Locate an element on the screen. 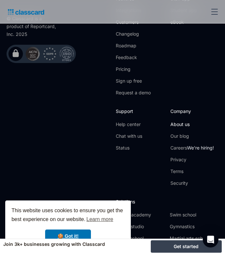  a: home is located at coordinates (25, 12).